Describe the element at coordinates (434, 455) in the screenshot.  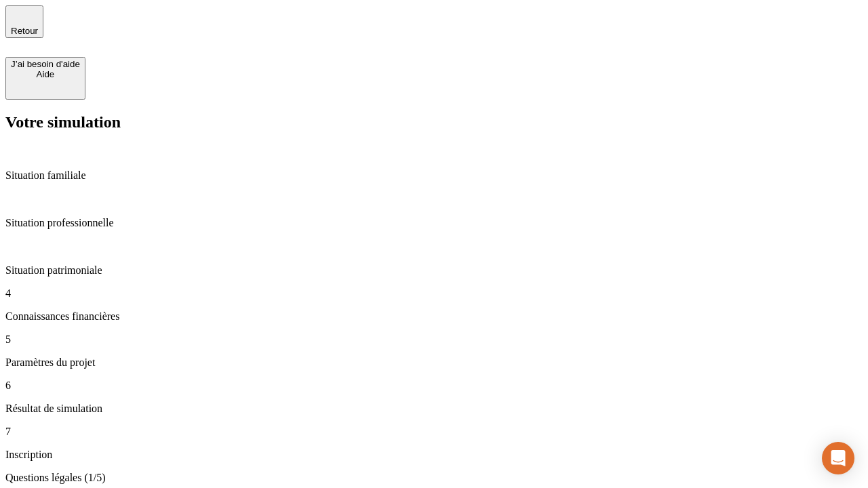
I see `p: Inscription` at that location.